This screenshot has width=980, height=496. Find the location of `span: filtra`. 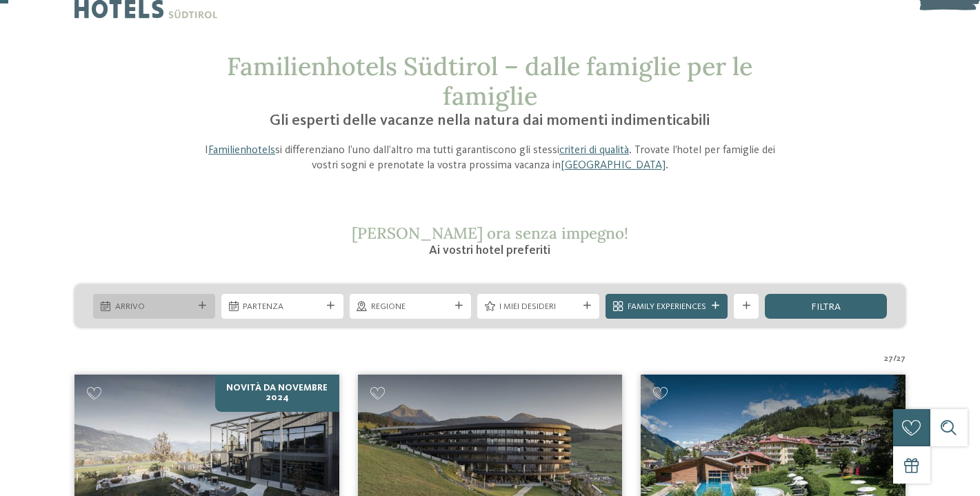

span: filtra is located at coordinates (826, 307).